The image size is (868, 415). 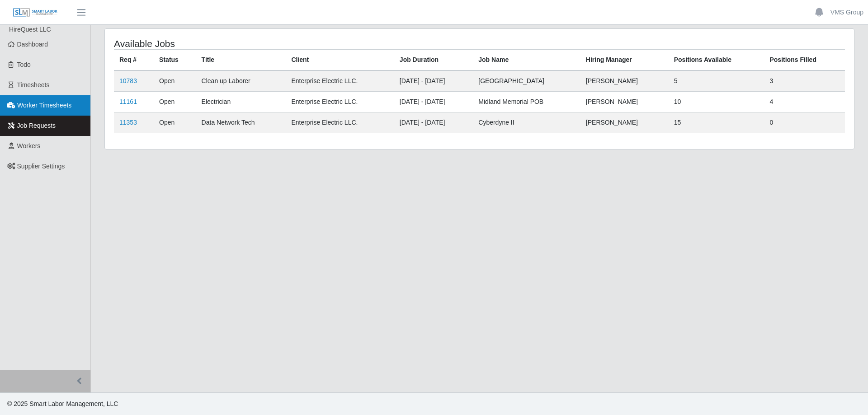 What do you see at coordinates (241, 60) in the screenshot?
I see `th: Title` at bounding box center [241, 60].